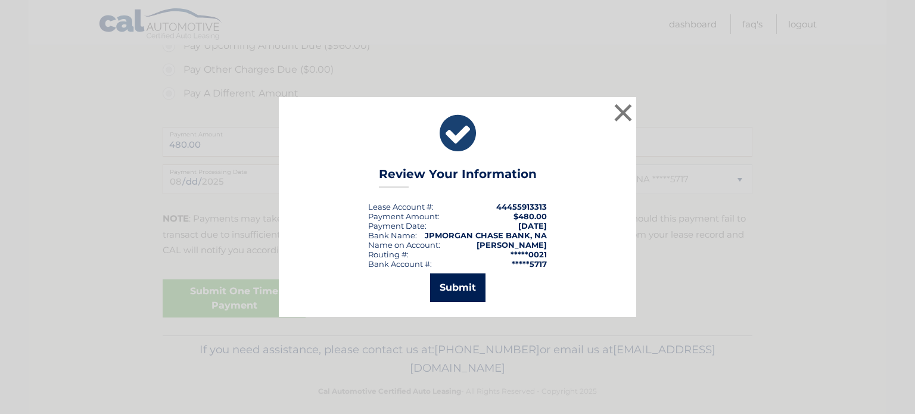  I want to click on h3: Review Your Information, so click(458, 177).